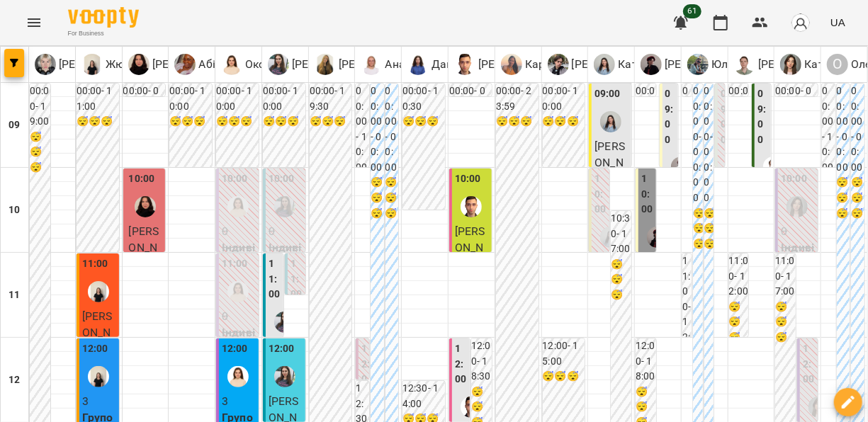 The height and width of the screenshot is (422, 868). I want to click on span: For Business, so click(104, 33).